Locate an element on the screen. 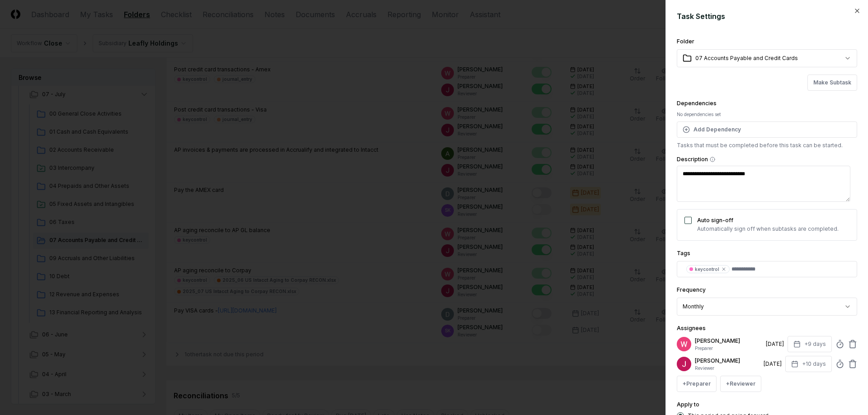  p: Preparer is located at coordinates (729, 348).